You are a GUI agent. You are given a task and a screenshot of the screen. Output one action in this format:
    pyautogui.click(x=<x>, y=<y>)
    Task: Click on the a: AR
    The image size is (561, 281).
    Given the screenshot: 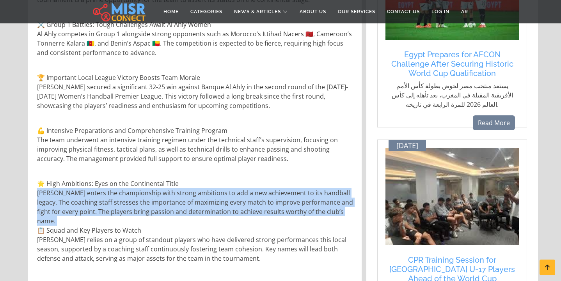 What is the action you would take?
    pyautogui.click(x=464, y=12)
    